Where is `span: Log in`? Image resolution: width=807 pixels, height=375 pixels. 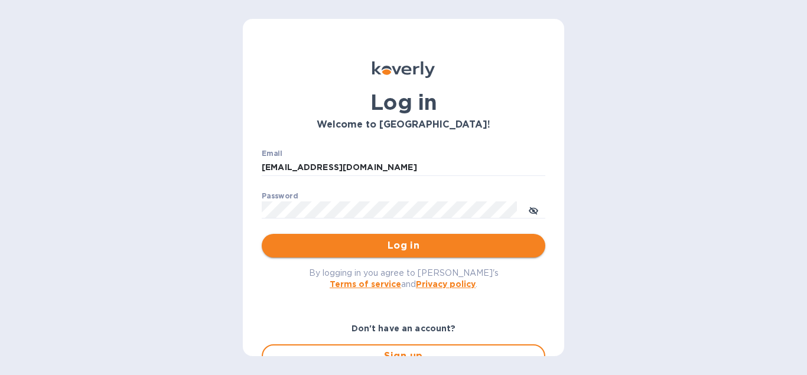 span: Log in is located at coordinates (404, 246).